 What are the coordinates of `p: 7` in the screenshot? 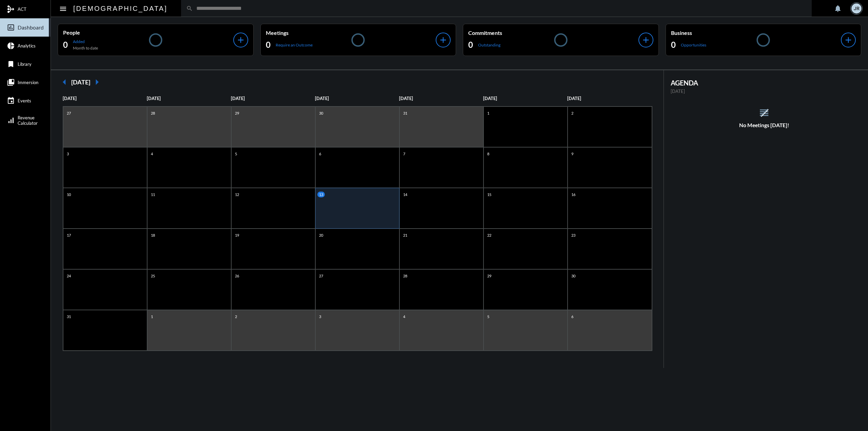 It's located at (405, 153).